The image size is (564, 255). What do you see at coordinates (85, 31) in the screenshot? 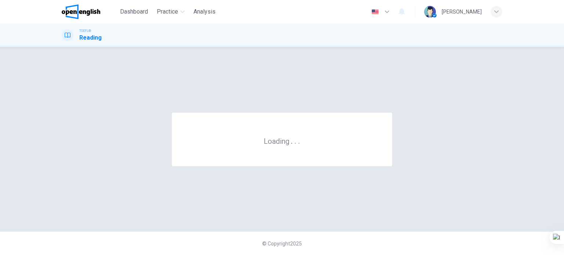
I see `span: TOEFL®` at bounding box center [85, 31].